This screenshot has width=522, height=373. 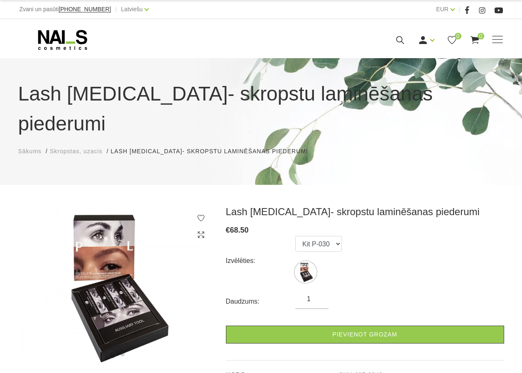 I want to click on span: Sākums, so click(x=30, y=151).